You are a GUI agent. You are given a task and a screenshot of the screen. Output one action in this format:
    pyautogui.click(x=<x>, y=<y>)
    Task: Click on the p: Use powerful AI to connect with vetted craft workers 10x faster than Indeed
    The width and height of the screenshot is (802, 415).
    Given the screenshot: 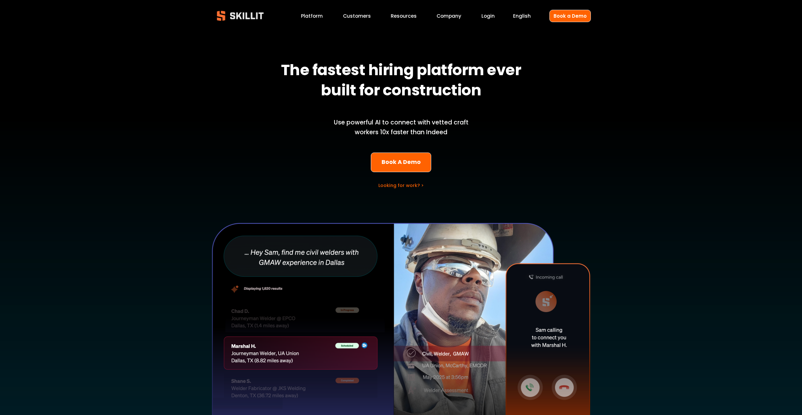 What is the action you would take?
    pyautogui.click(x=401, y=127)
    